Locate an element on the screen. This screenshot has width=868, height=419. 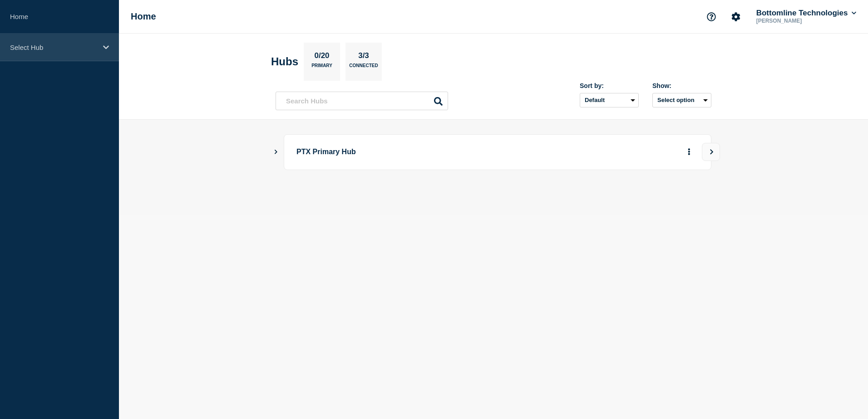
h1: Home is located at coordinates (143, 16).